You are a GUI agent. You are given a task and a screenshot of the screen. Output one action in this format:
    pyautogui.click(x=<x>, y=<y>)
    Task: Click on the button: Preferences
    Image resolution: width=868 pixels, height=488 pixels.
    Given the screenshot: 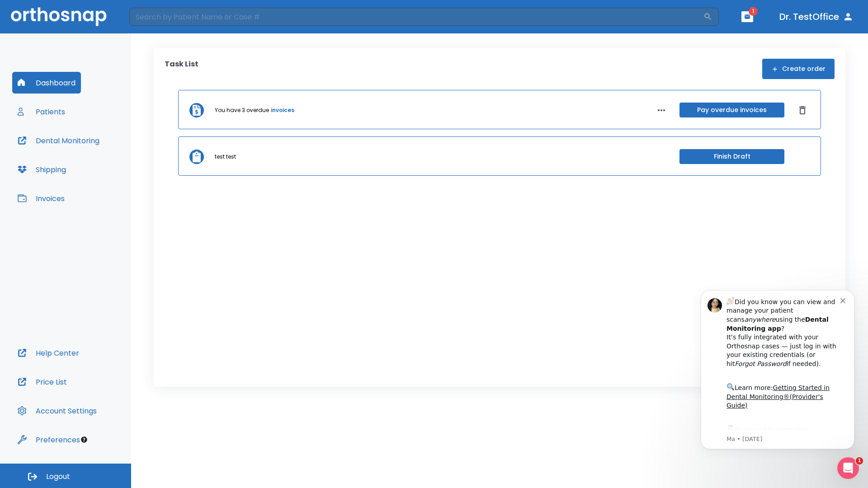 What is the action you would take?
    pyautogui.click(x=49, y=439)
    